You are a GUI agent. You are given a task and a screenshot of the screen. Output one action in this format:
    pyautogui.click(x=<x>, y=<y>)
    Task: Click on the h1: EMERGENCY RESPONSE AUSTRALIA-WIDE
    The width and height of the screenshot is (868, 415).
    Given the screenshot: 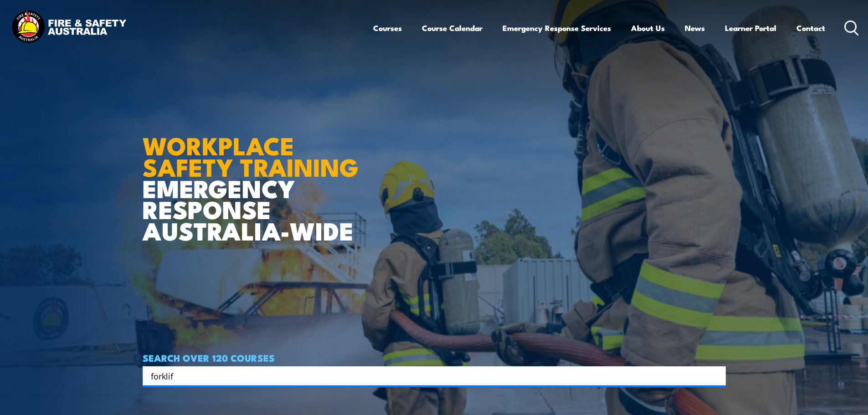 What is the action you would take?
    pyautogui.click(x=254, y=176)
    